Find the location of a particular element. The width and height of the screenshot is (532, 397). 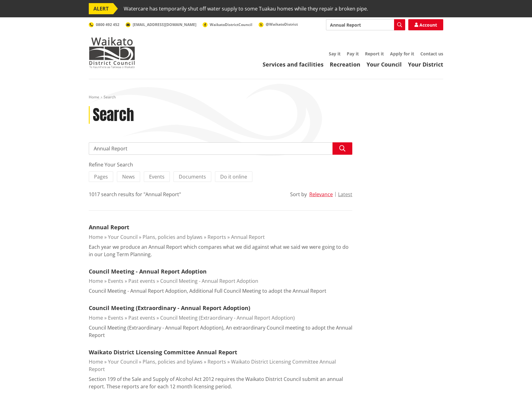

span: @WaikatoDistrict is located at coordinates (282, 24).